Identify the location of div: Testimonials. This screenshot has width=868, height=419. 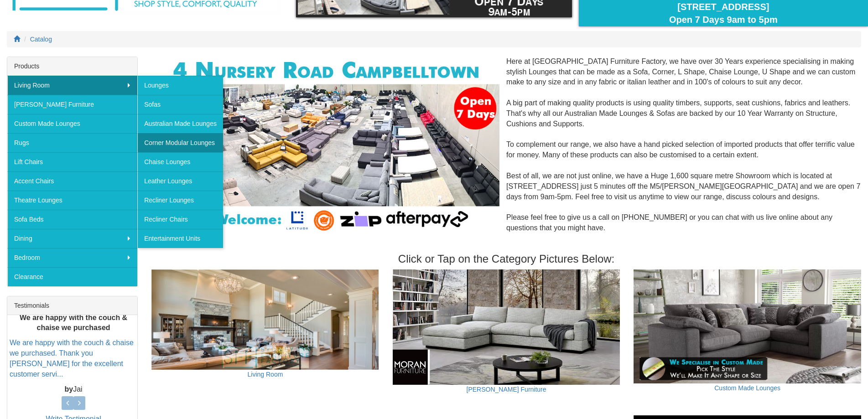
(72, 305).